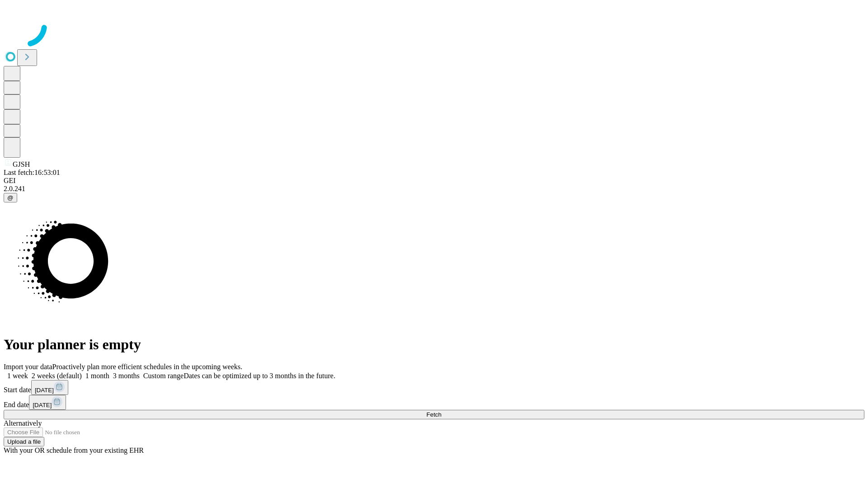 Image resolution: width=868 pixels, height=488 pixels. What do you see at coordinates (73, 450) in the screenshot?
I see `span: With your OR schedule from your existing EHR` at bounding box center [73, 450].